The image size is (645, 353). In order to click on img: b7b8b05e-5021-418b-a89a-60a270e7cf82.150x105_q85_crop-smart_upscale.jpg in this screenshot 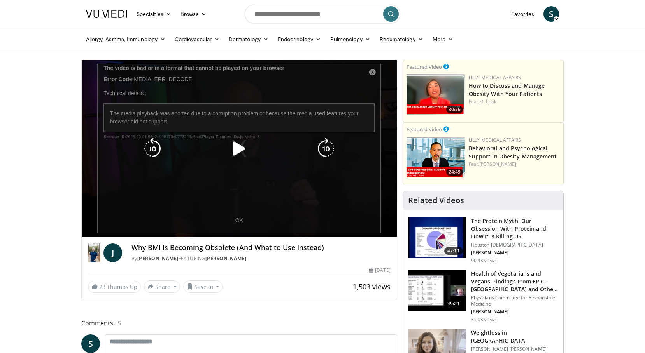, I will do `click(437, 238)`.